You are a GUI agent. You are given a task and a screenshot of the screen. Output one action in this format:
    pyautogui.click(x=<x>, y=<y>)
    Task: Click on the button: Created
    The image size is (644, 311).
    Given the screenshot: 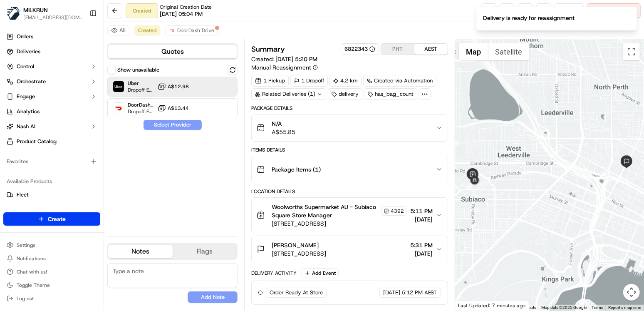 What is the action you would take?
    pyautogui.click(x=147, y=31)
    